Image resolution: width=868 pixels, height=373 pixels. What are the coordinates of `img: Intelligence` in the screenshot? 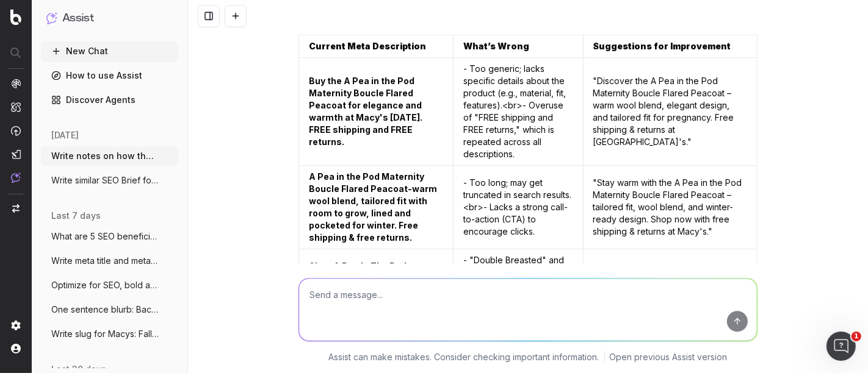 It's located at (16, 107).